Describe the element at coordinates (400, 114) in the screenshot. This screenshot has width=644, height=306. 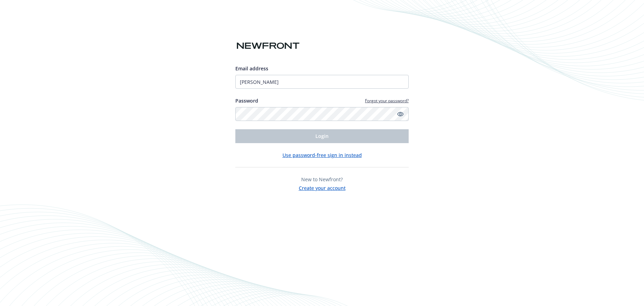
I see `a: Show password` at that location.